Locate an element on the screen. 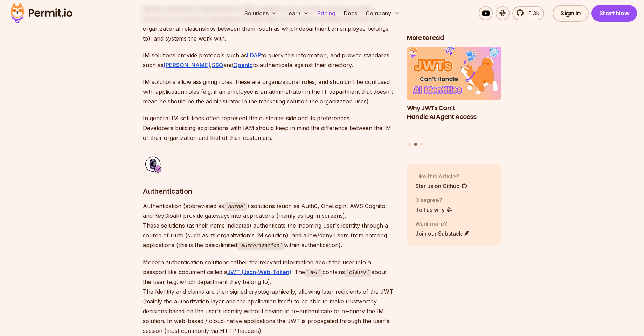 Image resolution: width=644 pixels, height=336 pixels. a: Tell us why is located at coordinates (434, 210).